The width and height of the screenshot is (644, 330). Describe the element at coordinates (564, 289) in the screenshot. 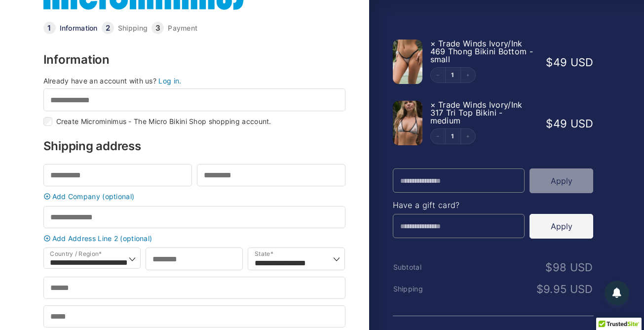

I see `bdi: 9.95 USD` at that location.